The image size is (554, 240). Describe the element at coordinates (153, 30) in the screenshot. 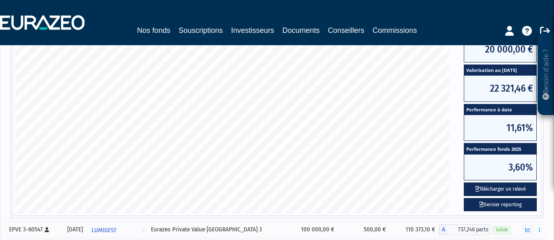

I see `a: Nos fonds` at that location.